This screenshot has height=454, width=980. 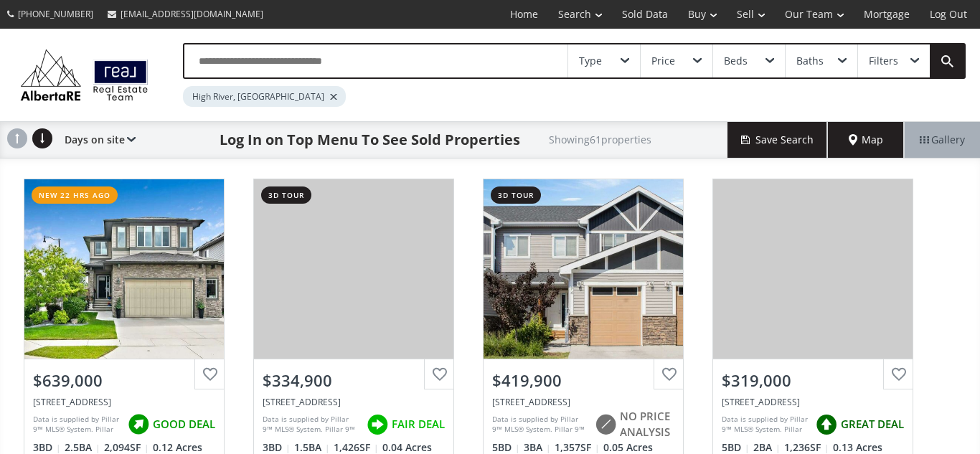 I want to click on div: 1610 Monteith Drive SE, High River, AB T1V 0H5, so click(x=124, y=402).